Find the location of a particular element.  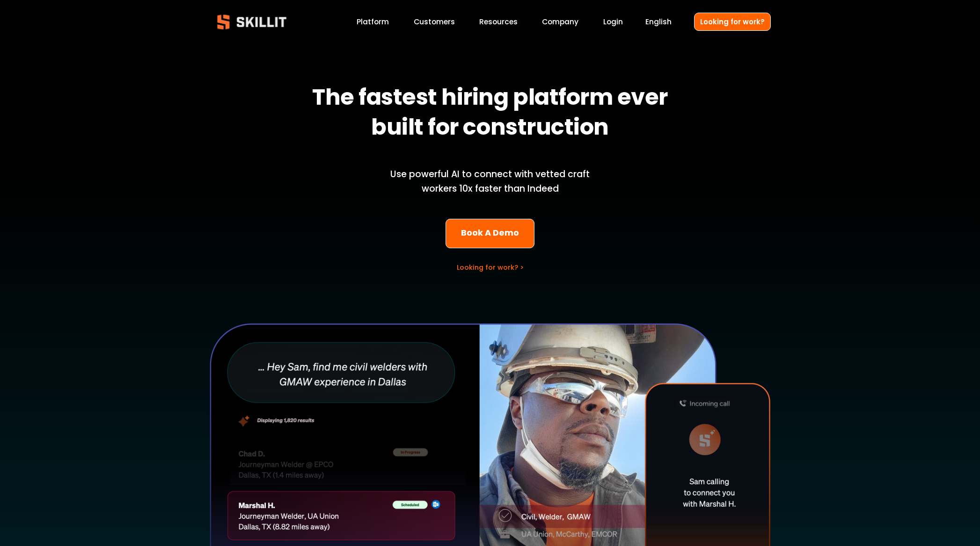

a: Company is located at coordinates (561, 21).